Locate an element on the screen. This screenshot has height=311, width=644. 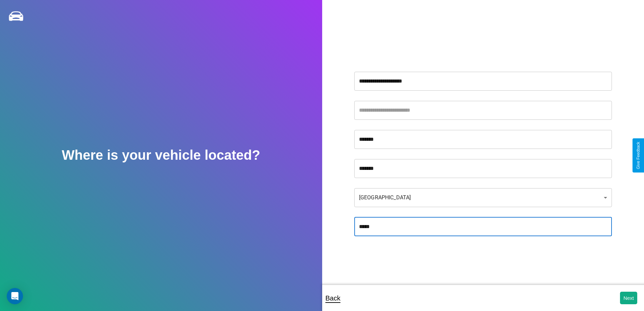
h2: Where is your vehicle located? is located at coordinates (161, 155).